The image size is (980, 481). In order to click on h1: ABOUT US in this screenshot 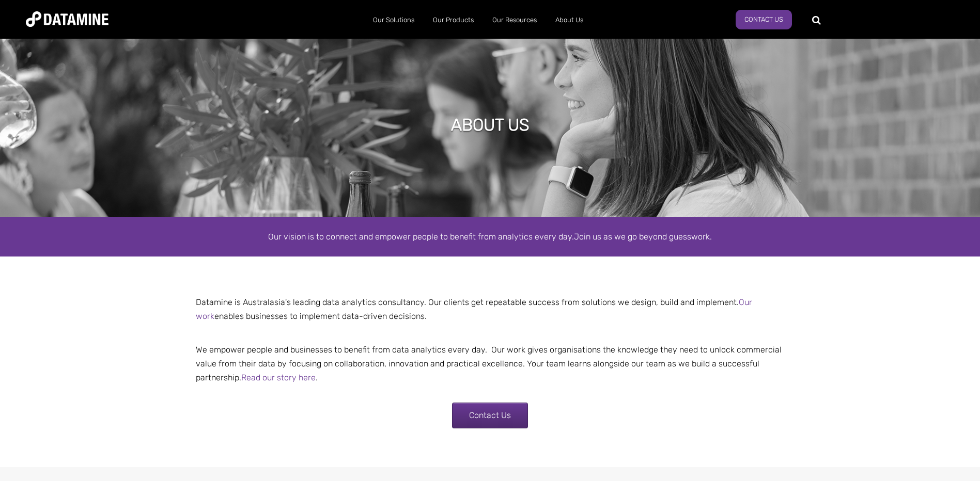, I will do `click(490, 125)`.